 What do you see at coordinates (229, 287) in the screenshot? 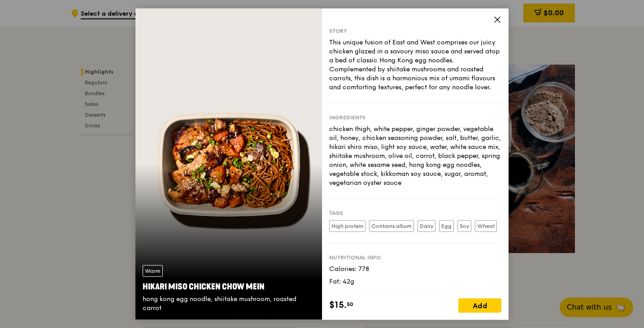
I see `div: Hikari Miso Chicken Chow Mein` at bounding box center [229, 287].